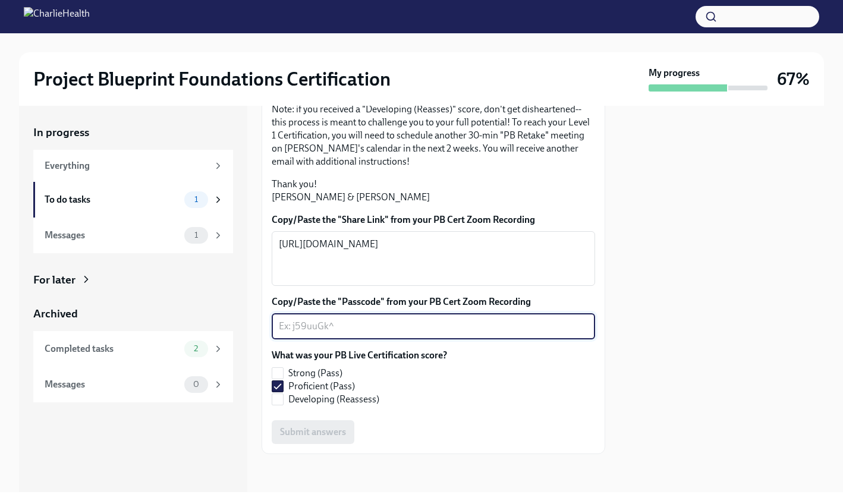  I want to click on label: What was your PB Live Certification score?, so click(359, 355).